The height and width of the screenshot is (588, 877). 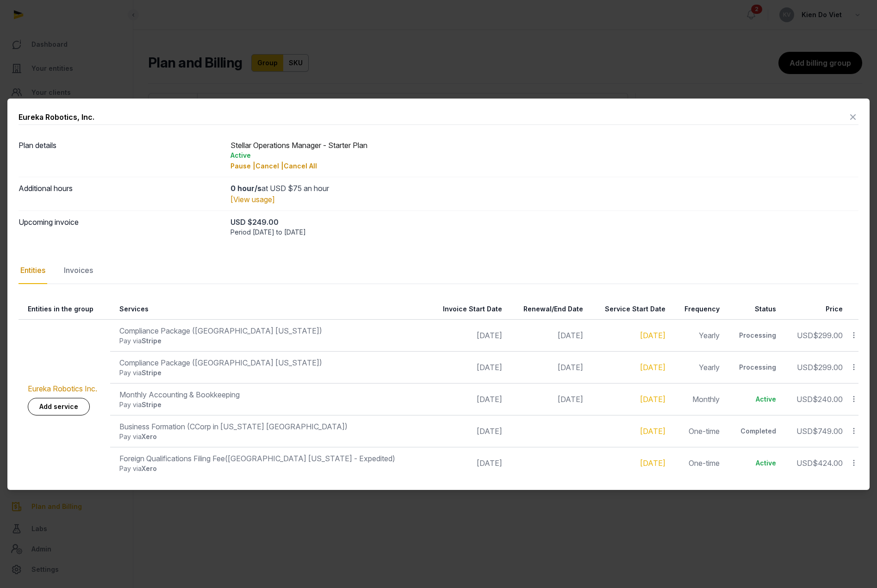 What do you see at coordinates (268, 309) in the screenshot?
I see `th: Services` at bounding box center [268, 309].